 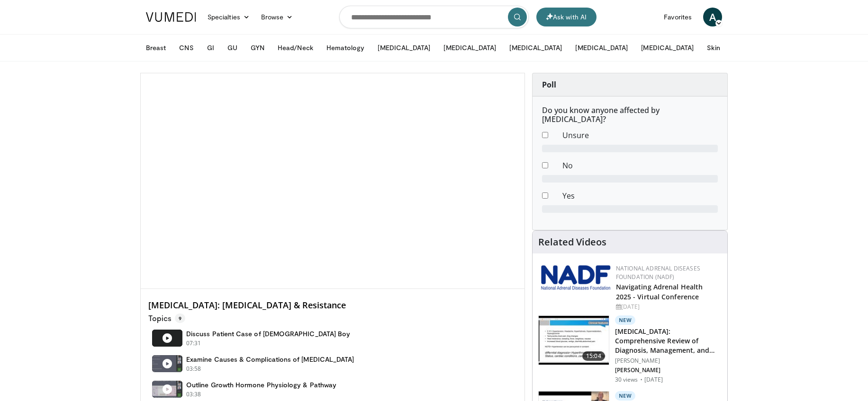 What do you see at coordinates (713, 48) in the screenshot?
I see `button: Skin` at bounding box center [713, 48].